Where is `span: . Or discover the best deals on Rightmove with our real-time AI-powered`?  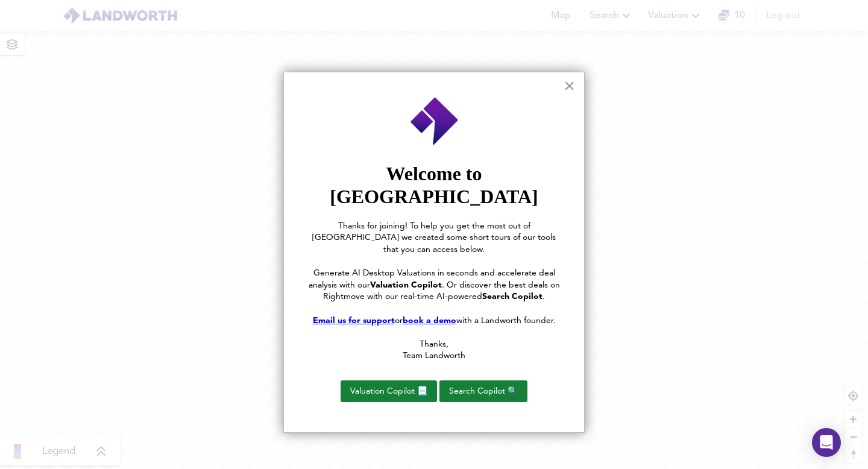 span: . Or discover the best deals on Rightmove with our real-time AI-powered is located at coordinates (442, 291).